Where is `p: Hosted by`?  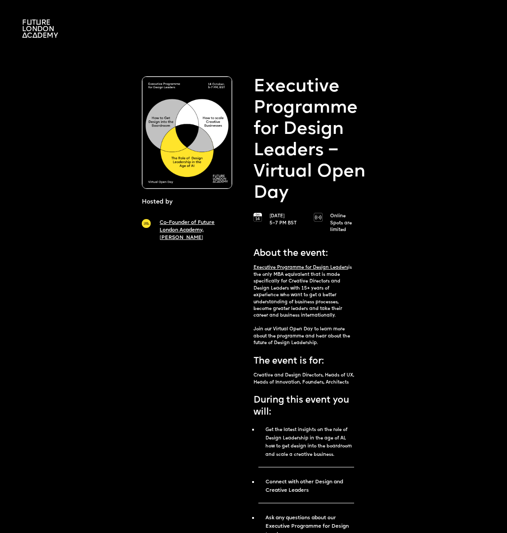
p: Hosted by is located at coordinates (157, 202).